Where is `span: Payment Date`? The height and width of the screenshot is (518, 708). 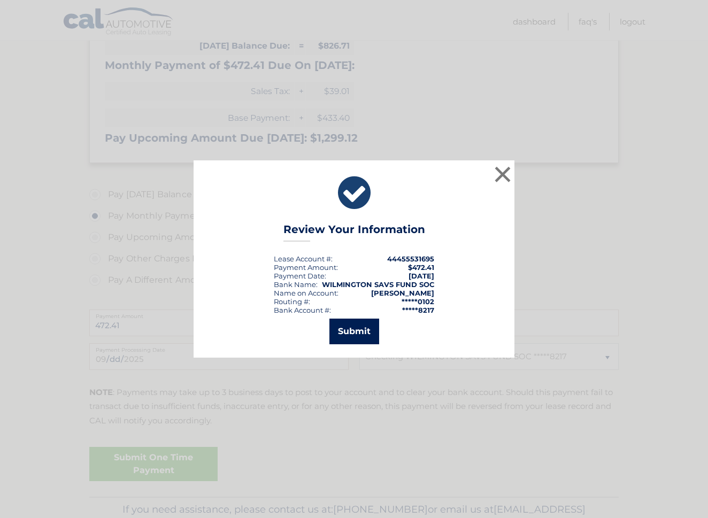
span: Payment Date is located at coordinates (299, 276).